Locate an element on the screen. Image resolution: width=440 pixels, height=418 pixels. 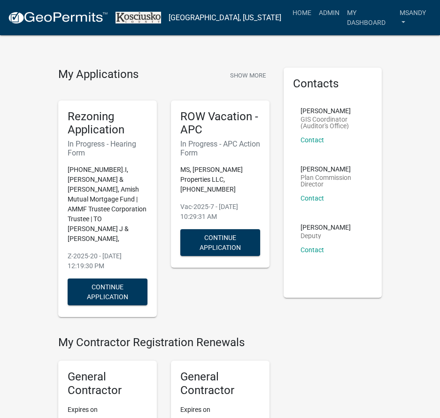
h6: In Progress - APC Action Form is located at coordinates (220, 149).